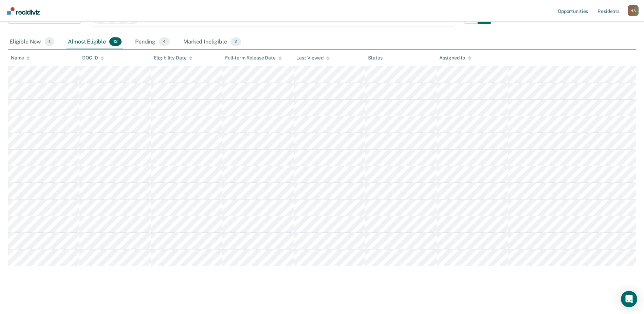 The height and width of the screenshot is (314, 644). I want to click on div: DOC ID, so click(93, 58).